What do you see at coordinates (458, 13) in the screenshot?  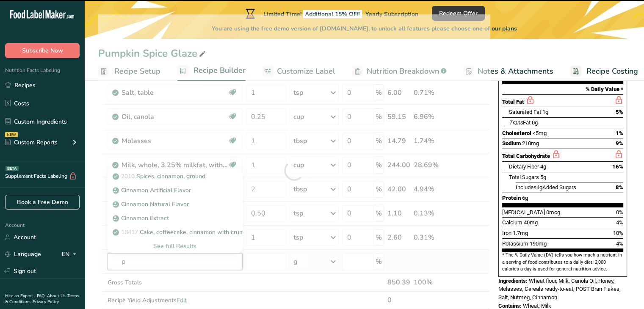 I see `button: Redeem Offer` at bounding box center [458, 13].